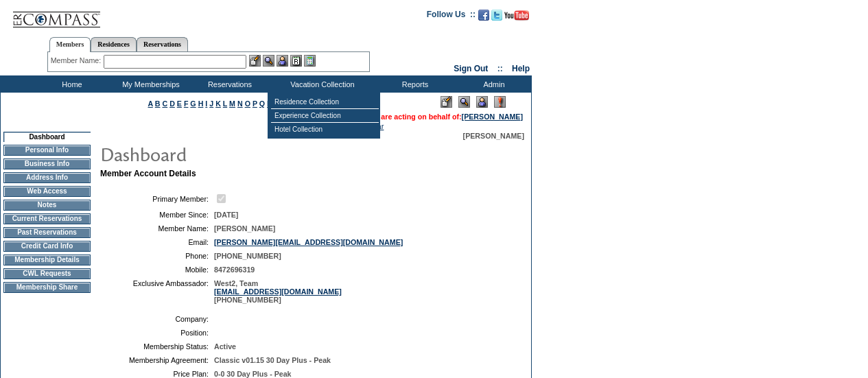  Describe the element at coordinates (157, 242) in the screenshot. I see `td: Email:` at that location.